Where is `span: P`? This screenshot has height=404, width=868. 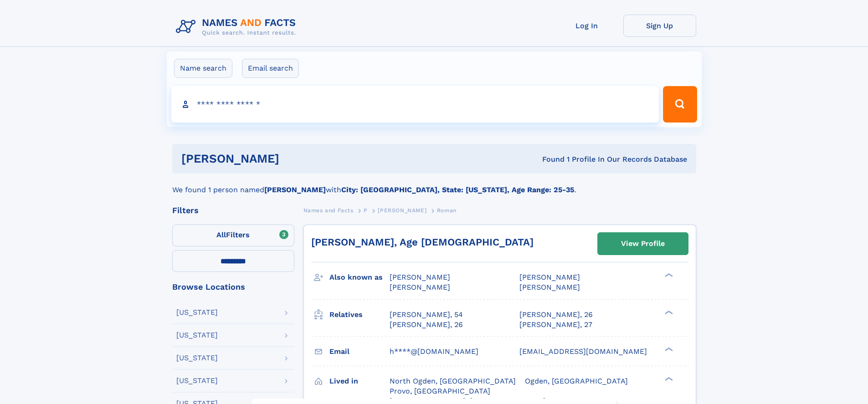
span: P is located at coordinates (365, 210).